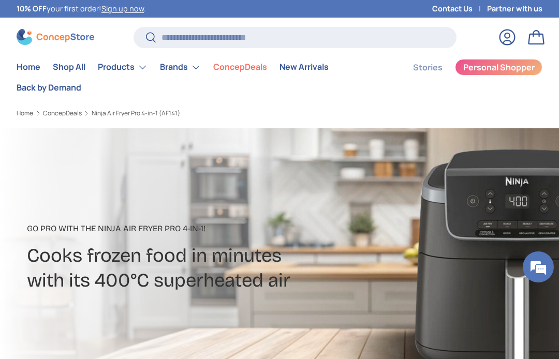 Image resolution: width=559 pixels, height=359 pixels. Describe the element at coordinates (55, 37) in the screenshot. I see `img: ConcepStore` at that location.